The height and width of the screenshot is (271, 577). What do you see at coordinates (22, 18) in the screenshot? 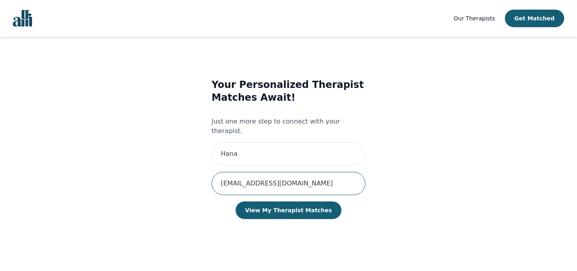
I see `img: alli logo` at bounding box center [22, 18].